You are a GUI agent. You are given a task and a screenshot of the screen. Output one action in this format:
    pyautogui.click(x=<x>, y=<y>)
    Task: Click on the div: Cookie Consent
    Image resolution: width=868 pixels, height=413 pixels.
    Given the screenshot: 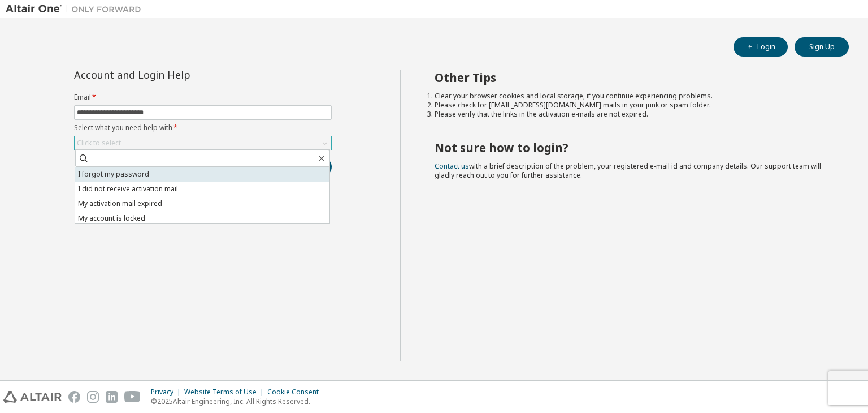 What is the action you would take?
    pyautogui.click(x=296, y=391)
    